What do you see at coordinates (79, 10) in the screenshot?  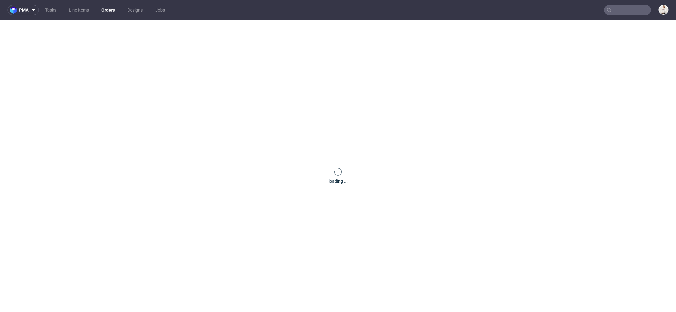 I see `a: Line Items` at bounding box center [79, 10].